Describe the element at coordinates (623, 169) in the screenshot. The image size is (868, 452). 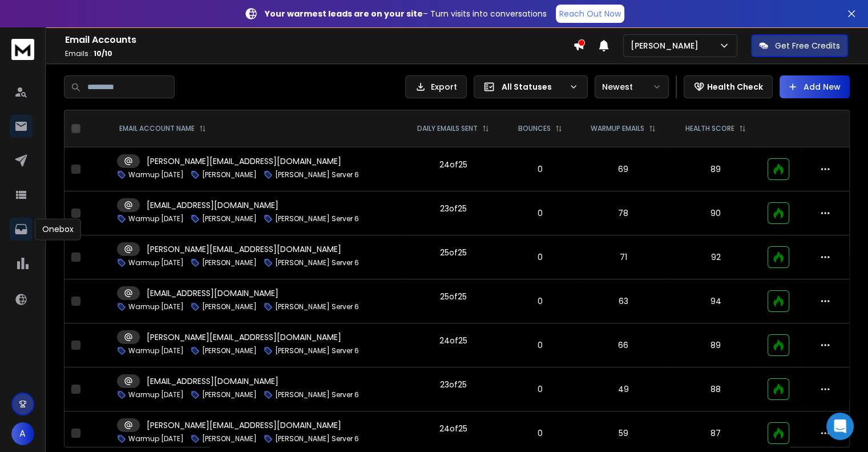
I see `td: 69` at that location.